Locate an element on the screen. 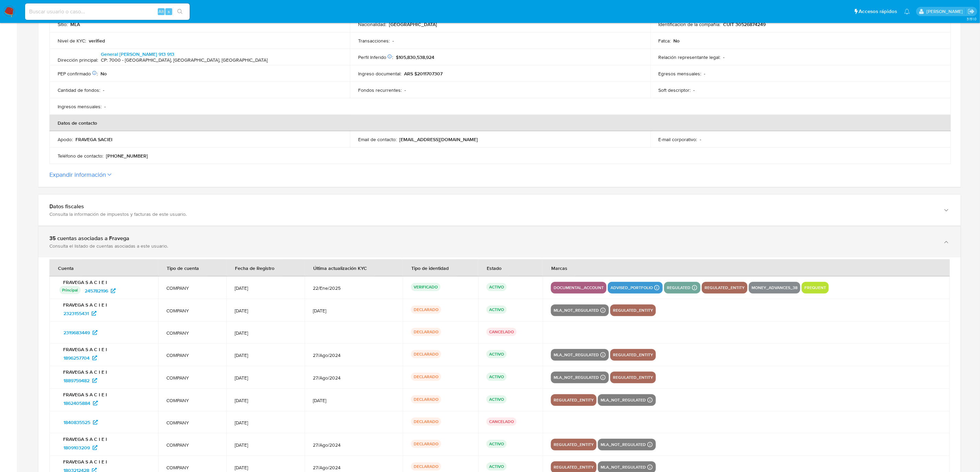 This screenshot has width=980, height=472. p: alan.sanchez@mercadolibre.com is located at coordinates (946, 11).